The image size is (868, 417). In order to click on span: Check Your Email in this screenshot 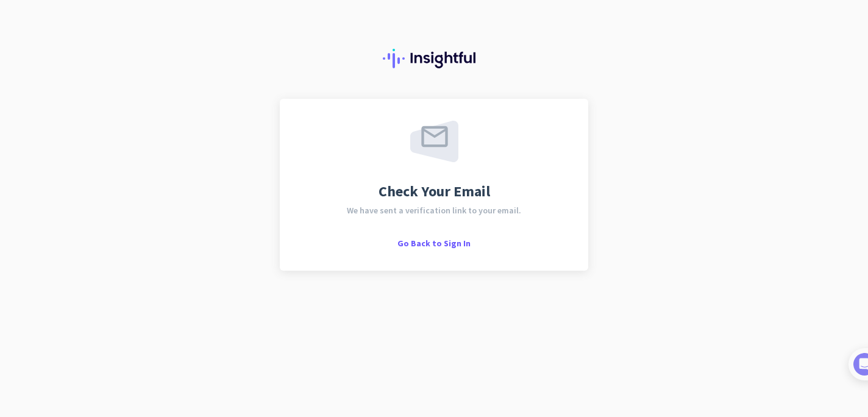, I will do `click(434, 192)`.